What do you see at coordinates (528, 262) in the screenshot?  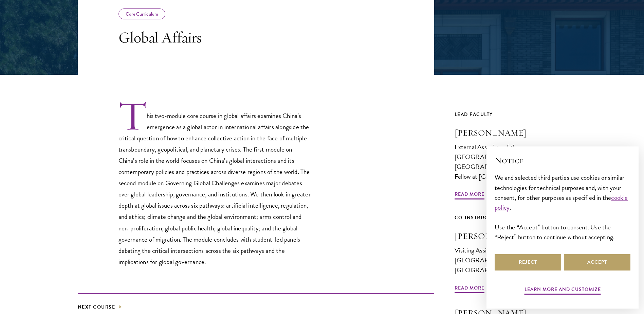 I see `button: Reject` at bounding box center [528, 262].